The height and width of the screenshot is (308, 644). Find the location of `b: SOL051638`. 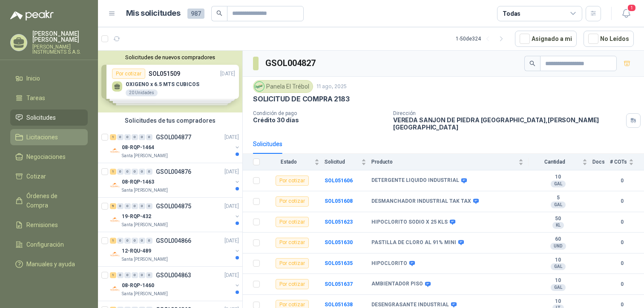

b: SOL051638 is located at coordinates (339, 304).